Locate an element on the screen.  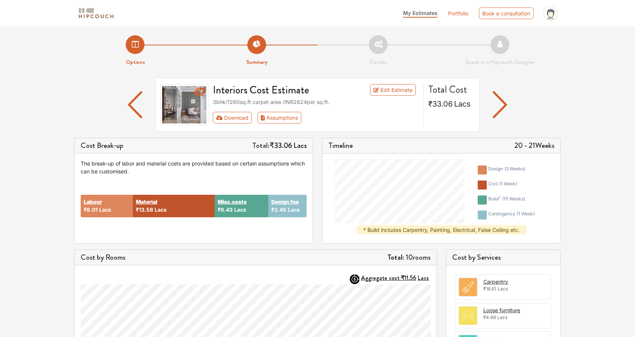
strong: Total: is located at coordinates (396, 257).